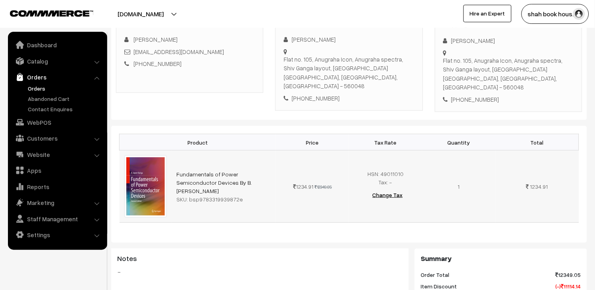 This screenshot has width=595, height=290. What do you see at coordinates (312, 142) in the screenshot?
I see `th: Price` at bounding box center [312, 142].